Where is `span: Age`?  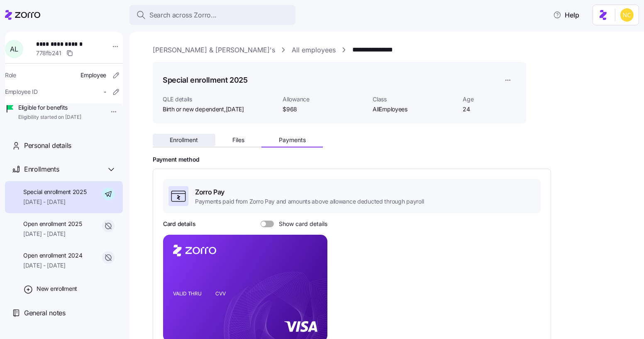 span: Age is located at coordinates (490, 99).